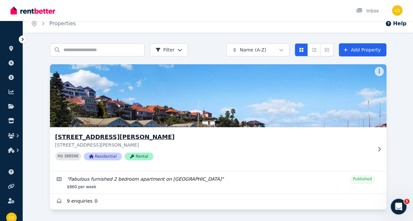 Image resolution: width=413 pixels, height=221 pixels. What do you see at coordinates (165, 50) in the screenshot?
I see `span: Filter` at bounding box center [165, 50].